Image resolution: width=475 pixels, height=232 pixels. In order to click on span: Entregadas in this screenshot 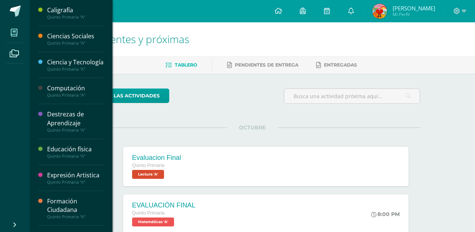, I will do `click(340, 65)`.